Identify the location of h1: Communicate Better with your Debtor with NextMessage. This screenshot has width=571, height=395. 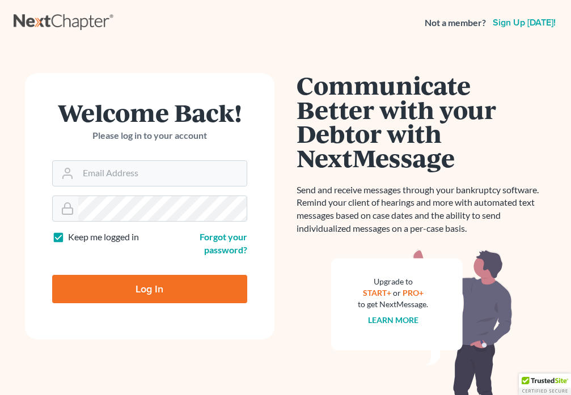
(422, 121).